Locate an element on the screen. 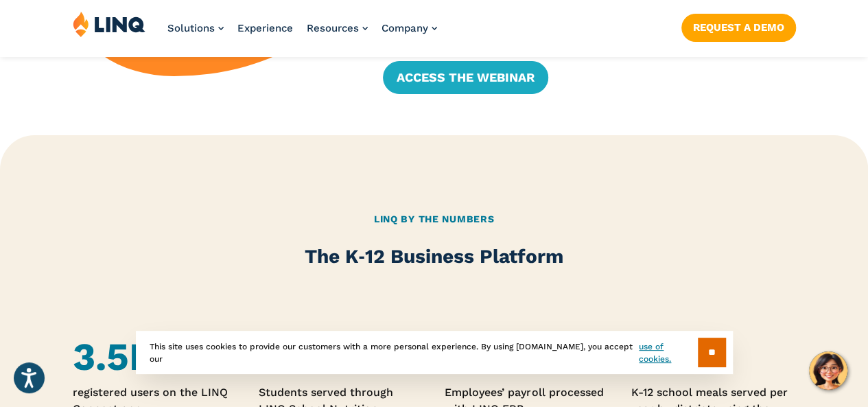 The width and height of the screenshot is (868, 407). span: Experience is located at coordinates (265, 28).